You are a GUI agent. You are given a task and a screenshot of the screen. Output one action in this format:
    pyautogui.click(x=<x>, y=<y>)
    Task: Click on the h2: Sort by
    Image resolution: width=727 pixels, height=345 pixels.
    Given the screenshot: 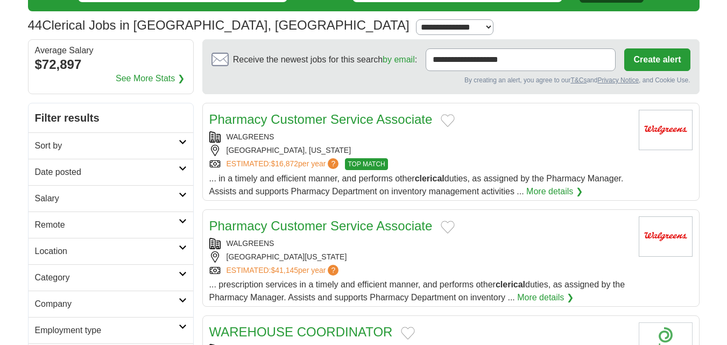 What is the action you would take?
    pyautogui.click(x=106, y=146)
    